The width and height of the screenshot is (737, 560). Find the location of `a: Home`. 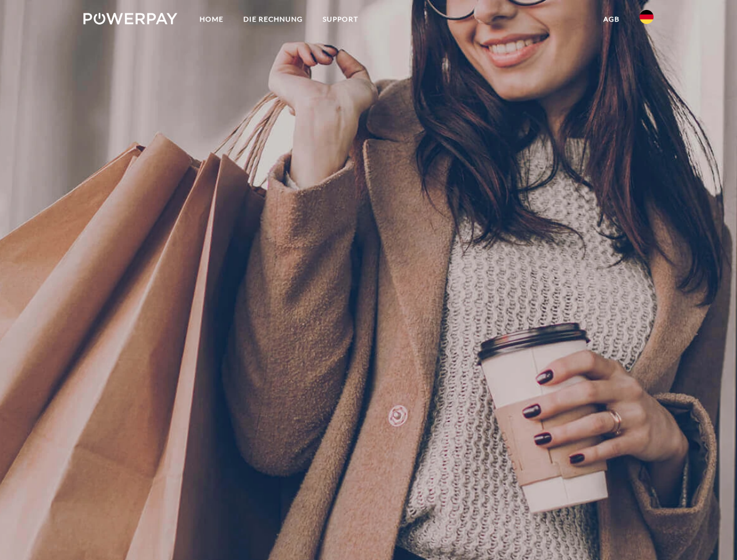

a: Home is located at coordinates (211, 19).